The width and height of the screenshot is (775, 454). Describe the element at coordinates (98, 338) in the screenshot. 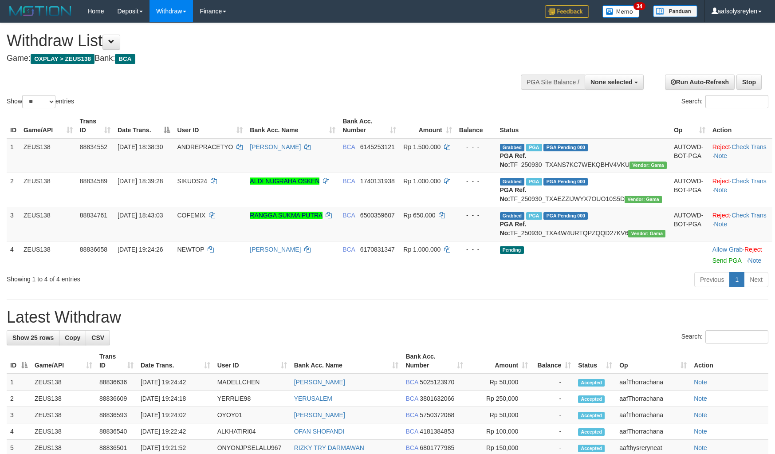

I see `span: CSV` at that location.